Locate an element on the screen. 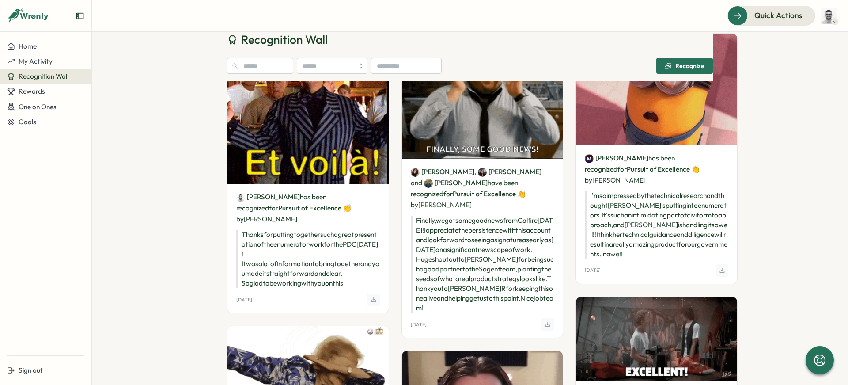  span: One on Ones is located at coordinates (38, 106).